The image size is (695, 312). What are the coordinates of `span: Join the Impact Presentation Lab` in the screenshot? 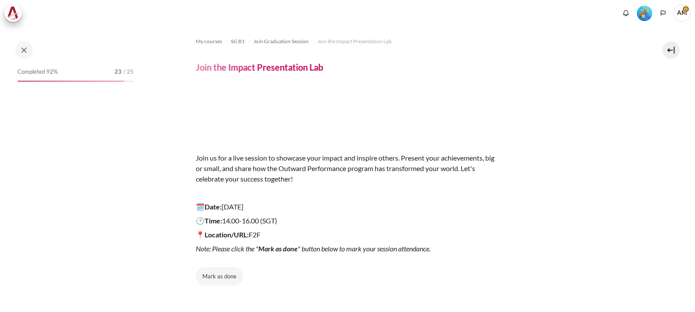 It's located at (354, 42).